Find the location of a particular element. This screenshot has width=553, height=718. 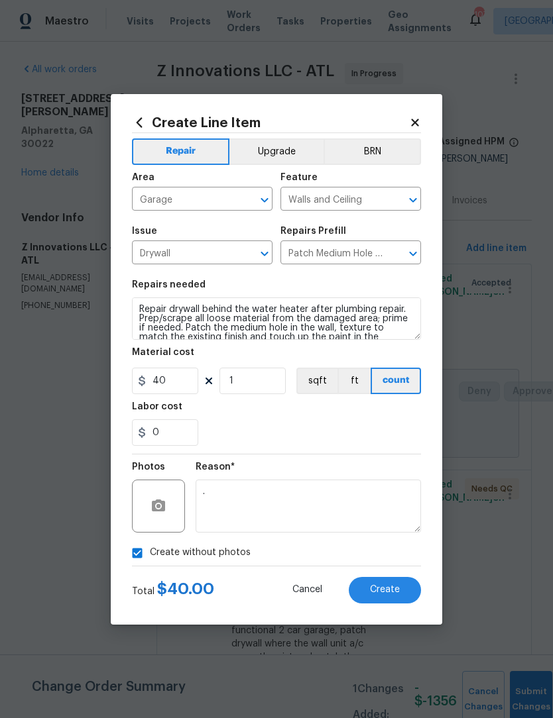

button: Create is located at coordinates (384, 590).